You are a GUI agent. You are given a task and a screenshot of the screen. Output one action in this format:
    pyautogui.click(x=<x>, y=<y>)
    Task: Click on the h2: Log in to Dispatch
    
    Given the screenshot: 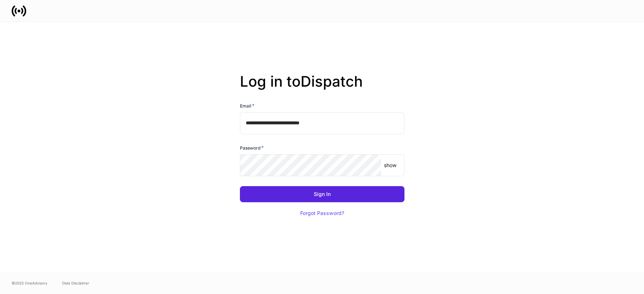 What is the action you would take?
    pyautogui.click(x=322, y=88)
    